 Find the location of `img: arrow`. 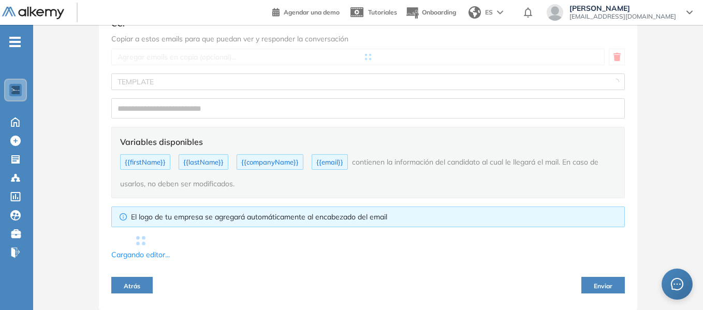

img: arrow is located at coordinates (500, 12).